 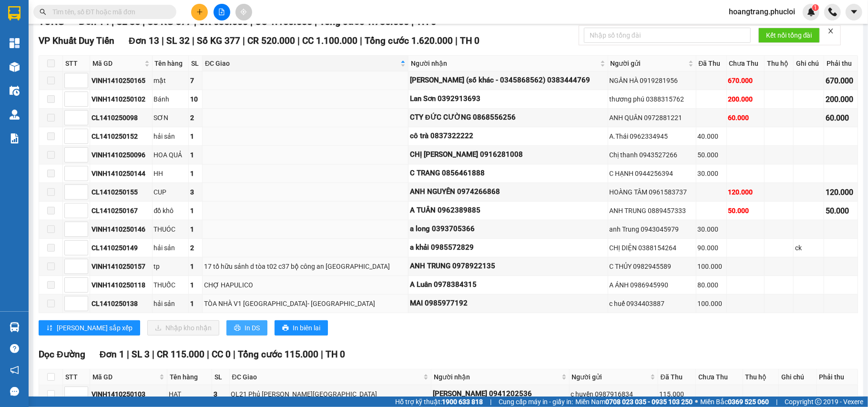 I want to click on button: file-add, so click(x=222, y=12).